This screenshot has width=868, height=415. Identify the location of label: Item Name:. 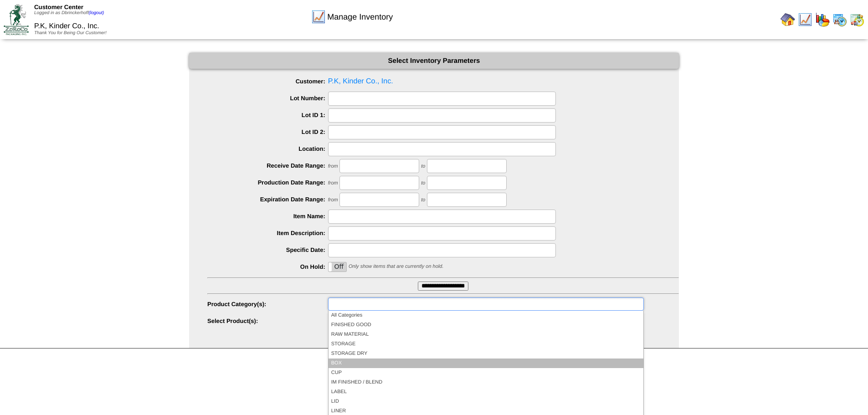
(268, 216).